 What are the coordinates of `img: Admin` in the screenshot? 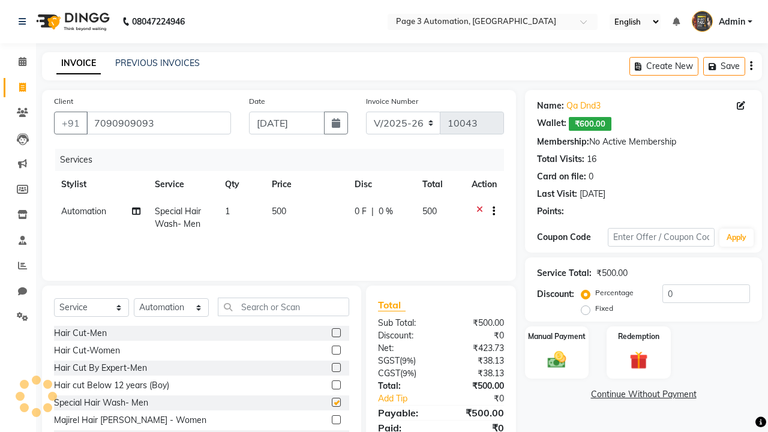 It's located at (702, 21).